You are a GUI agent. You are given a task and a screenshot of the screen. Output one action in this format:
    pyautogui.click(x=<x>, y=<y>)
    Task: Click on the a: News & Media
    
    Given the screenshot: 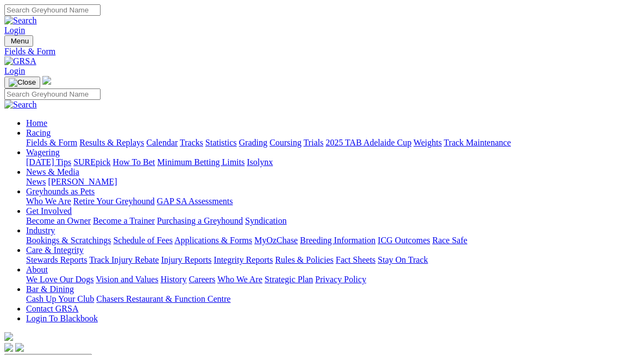 What is the action you would take?
    pyautogui.click(x=53, y=172)
    